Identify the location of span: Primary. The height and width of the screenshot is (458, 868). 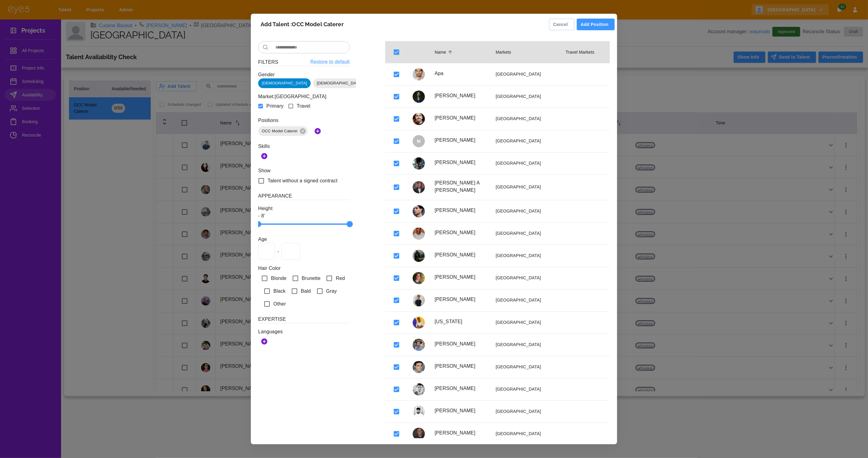
(275, 106).